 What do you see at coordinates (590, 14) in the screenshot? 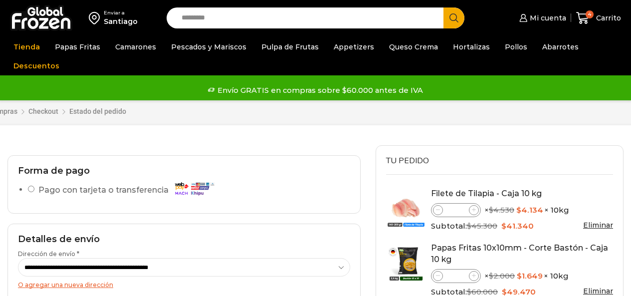
I see `span: 4` at bounding box center [590, 14].